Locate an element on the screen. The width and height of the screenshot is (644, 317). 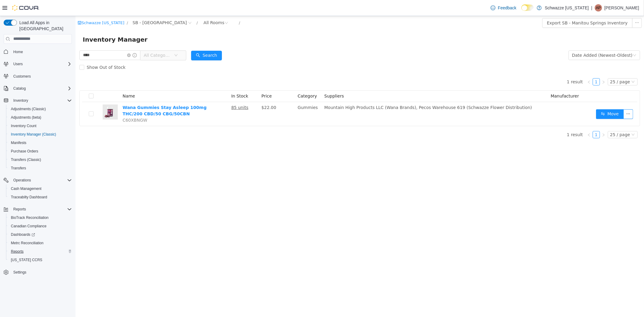
button: Adjustments (beta) is located at coordinates (40, 117).